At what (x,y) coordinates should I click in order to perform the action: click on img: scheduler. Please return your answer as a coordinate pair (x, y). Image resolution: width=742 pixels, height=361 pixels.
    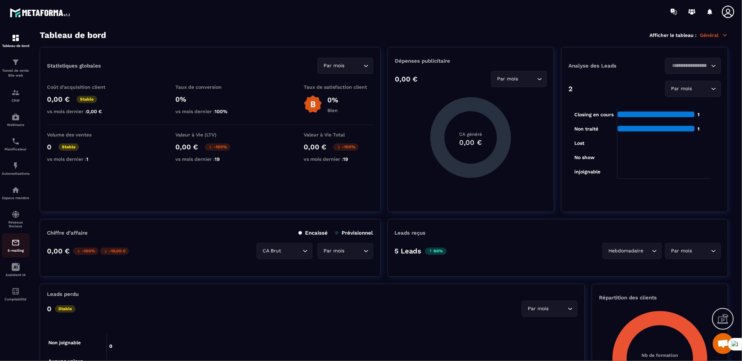
    Looking at the image, I should click on (16, 141).